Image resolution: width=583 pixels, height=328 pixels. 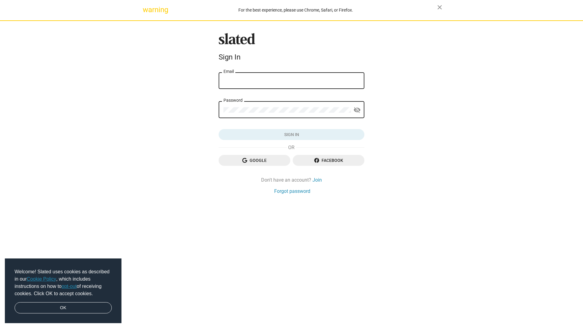 I want to click on mat-icon: warning, so click(x=146, y=10).